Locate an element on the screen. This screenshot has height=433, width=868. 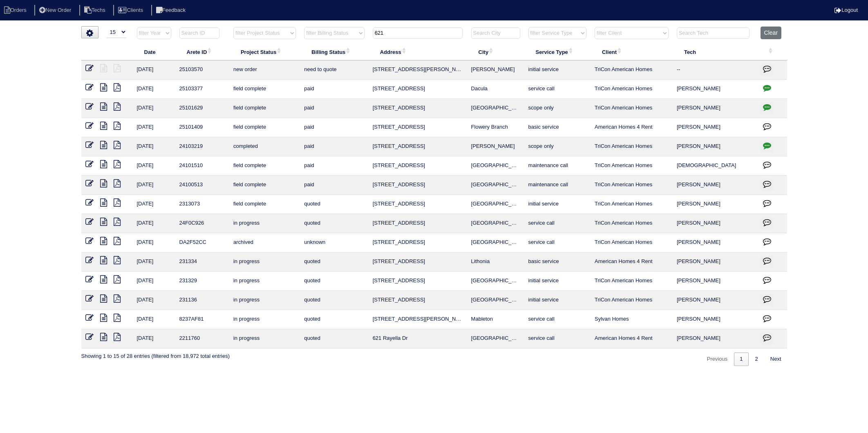
input: Search City is located at coordinates (495, 33).